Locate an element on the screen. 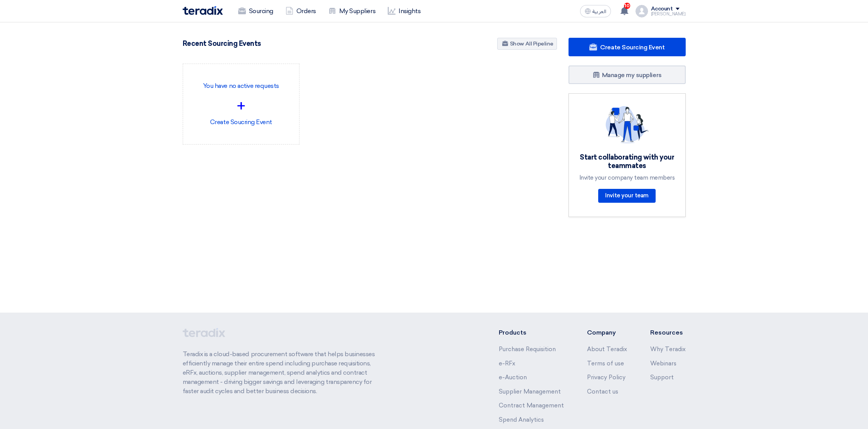 The height and width of the screenshot is (429, 868). a: Purchase Requisition is located at coordinates (528, 350).